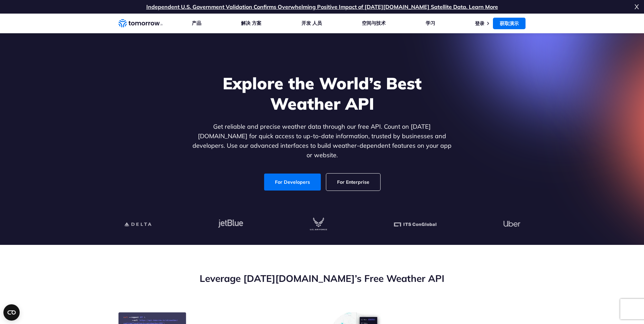  I want to click on a: 开发 人员, so click(311, 23).